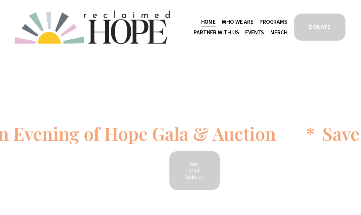 The width and height of the screenshot is (361, 215). Describe the element at coordinates (320, 27) in the screenshot. I see `a: DONATE` at that location.